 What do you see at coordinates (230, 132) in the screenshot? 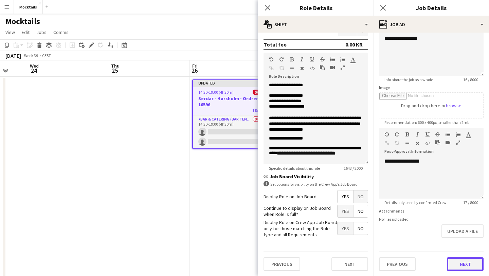
I see `app-card-role: Bar & Catering (Bar Tender)0/214:30-19:00 (4h30m)` at bounding box center [230, 132].